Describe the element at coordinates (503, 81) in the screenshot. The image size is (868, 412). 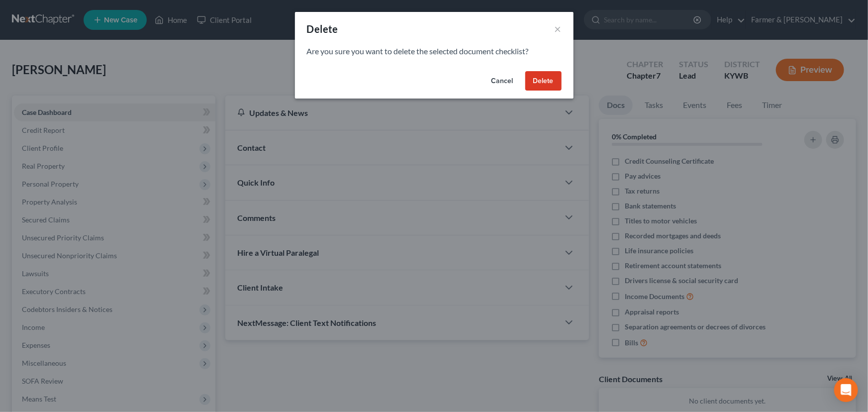
I see `button: Cancel` at that location.